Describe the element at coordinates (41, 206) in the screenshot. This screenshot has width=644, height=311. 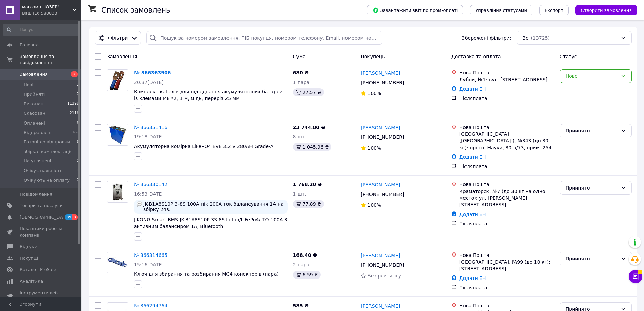
I see `span: Товари та послуги` at that location.